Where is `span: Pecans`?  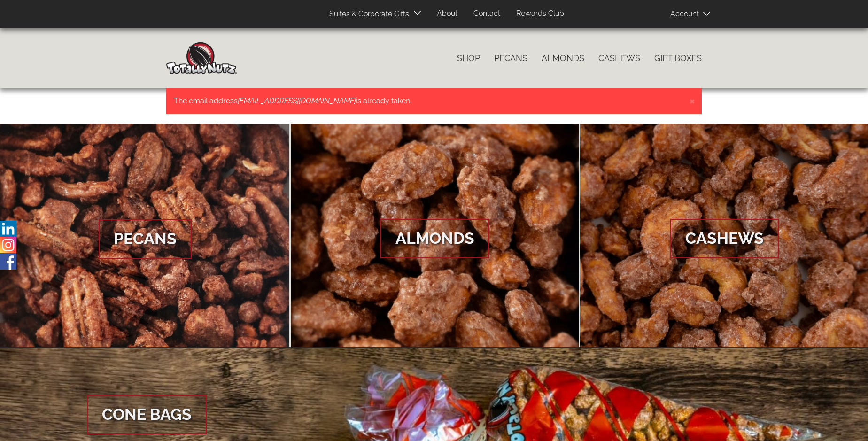 span: Pecans is located at coordinates (145, 239).